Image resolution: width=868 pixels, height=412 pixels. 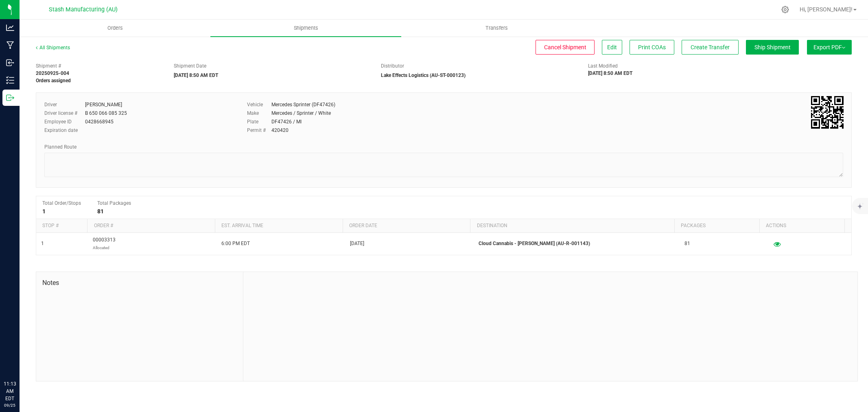 I want to click on label: Shipment Date, so click(x=190, y=66).